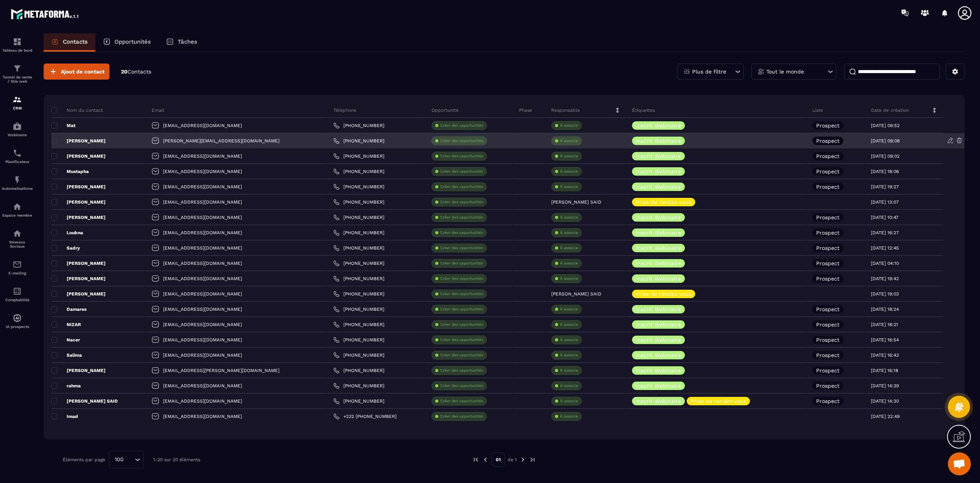  What do you see at coordinates (498, 460) in the screenshot?
I see `p: 01` at bounding box center [498, 460].